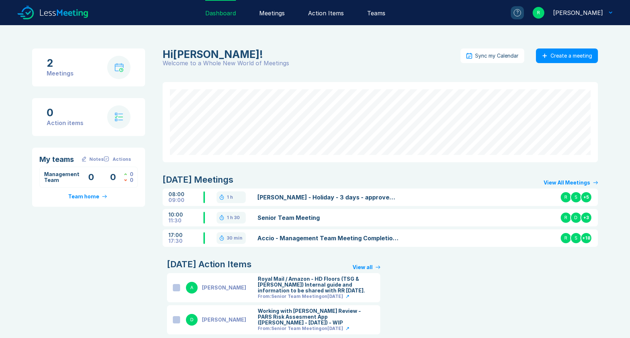 The height and width of the screenshot is (338, 630). I want to click on div: Notes, so click(96, 159).